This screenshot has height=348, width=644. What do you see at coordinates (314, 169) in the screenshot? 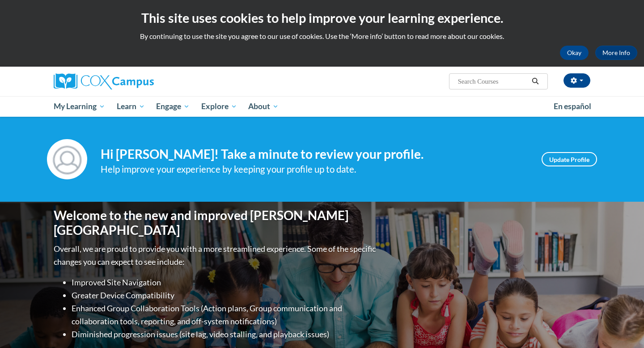
I see `div: Help improve your experience by keeping your profile up to date.` at bounding box center [314, 169].